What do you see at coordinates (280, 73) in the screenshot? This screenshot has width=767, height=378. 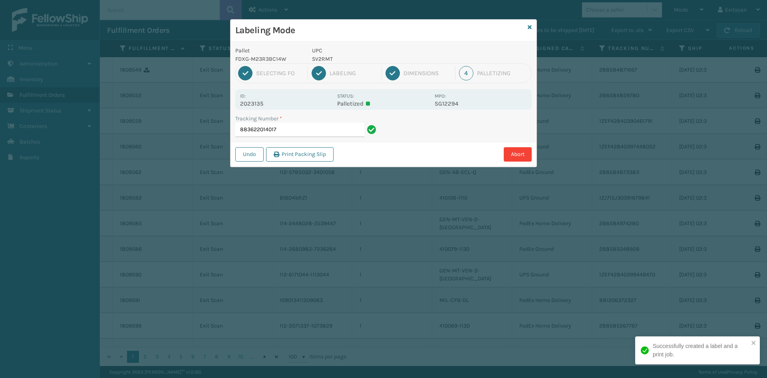 I see `div: Selecting FO` at bounding box center [280, 73].